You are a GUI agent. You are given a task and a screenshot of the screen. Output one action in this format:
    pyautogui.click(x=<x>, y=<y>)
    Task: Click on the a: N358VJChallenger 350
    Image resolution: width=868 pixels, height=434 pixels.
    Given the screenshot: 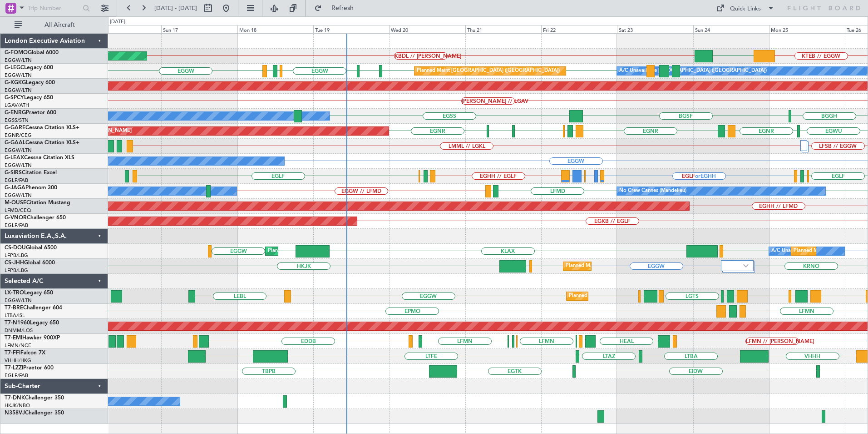 What is the action you would take?
    pyautogui.click(x=34, y=412)
    